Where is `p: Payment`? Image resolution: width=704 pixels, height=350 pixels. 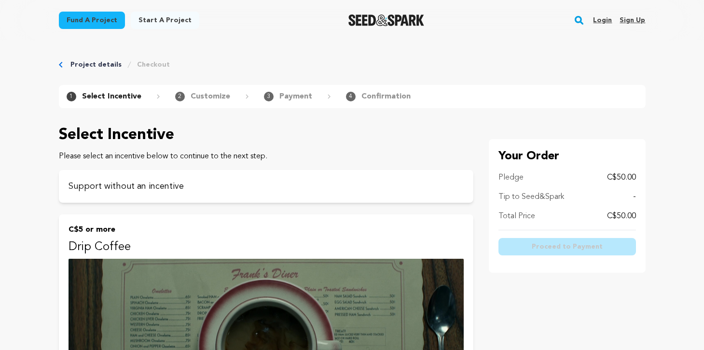 p: Payment is located at coordinates (296, 97).